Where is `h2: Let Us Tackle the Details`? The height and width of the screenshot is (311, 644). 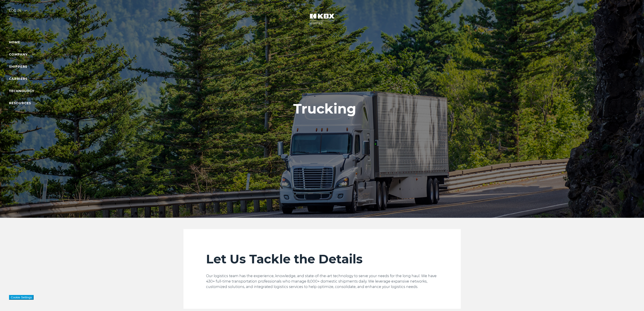
h2: Let Us Tackle the Details is located at coordinates (322, 259).